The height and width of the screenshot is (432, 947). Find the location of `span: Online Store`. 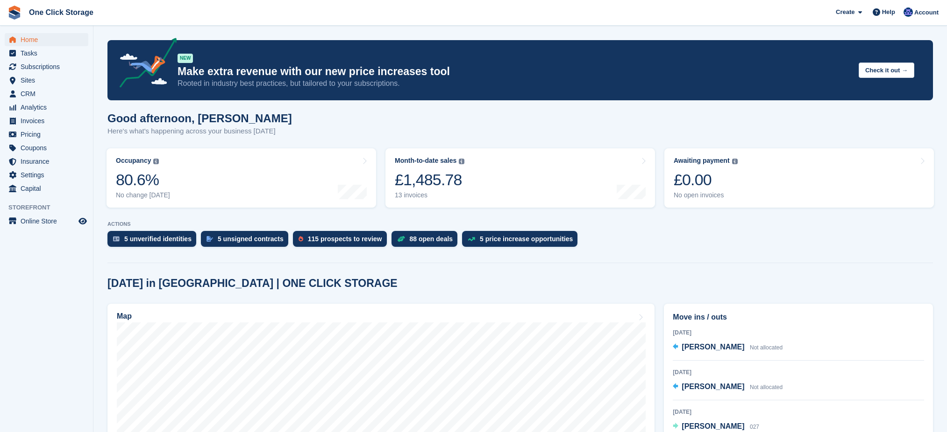

span: Online Store is located at coordinates (49, 221).